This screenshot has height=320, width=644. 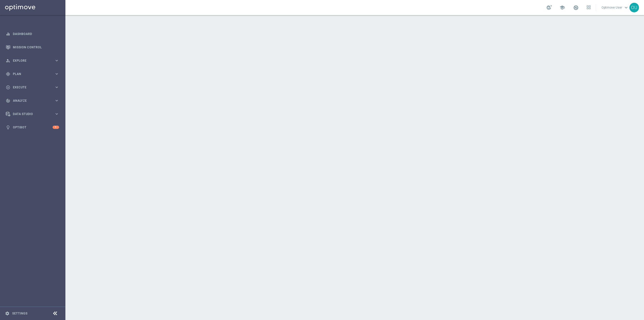 What do you see at coordinates (32, 47) in the screenshot?
I see `button: Mission Control` at bounding box center [32, 47].